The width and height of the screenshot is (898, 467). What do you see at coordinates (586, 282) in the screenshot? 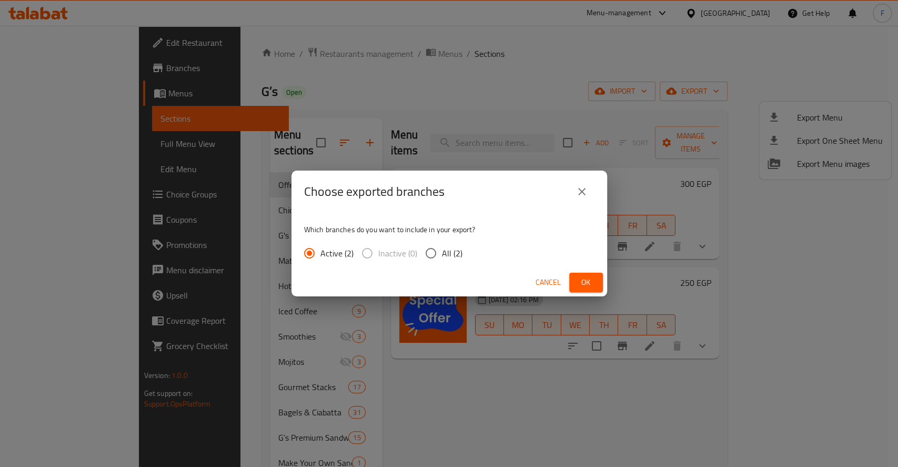
I see `span: Ok` at bounding box center [586, 282].